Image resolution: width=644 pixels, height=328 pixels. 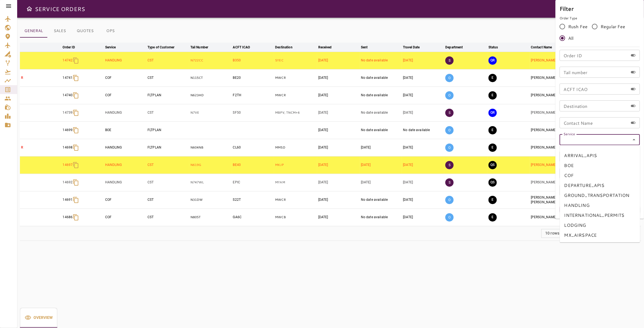 I want to click on li: DEPARTURE_APIS, so click(x=600, y=185).